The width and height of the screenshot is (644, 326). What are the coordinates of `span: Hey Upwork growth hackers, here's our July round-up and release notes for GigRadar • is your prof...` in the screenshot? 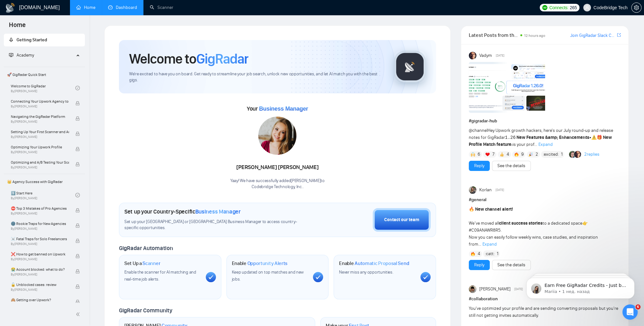 It's located at (541, 137).